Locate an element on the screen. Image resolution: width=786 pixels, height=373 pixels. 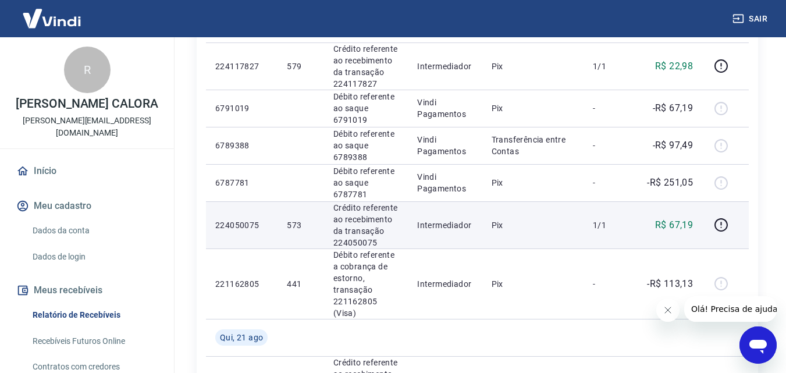
a: Relatório de Recebíveis is located at coordinates (94, 315).